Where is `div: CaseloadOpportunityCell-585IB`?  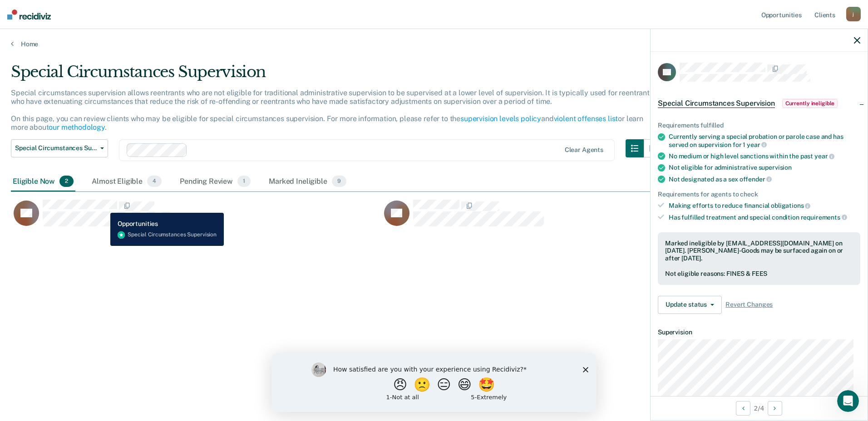 div: CaseloadOpportunityCell-585IB is located at coordinates (196, 217).